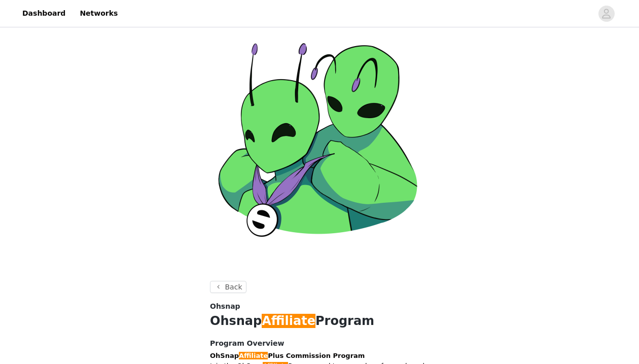 The image size is (639, 364). What do you see at coordinates (287, 355) in the screenshot?
I see `strong: OhSnap Plus Commission Program` at bounding box center [287, 355].